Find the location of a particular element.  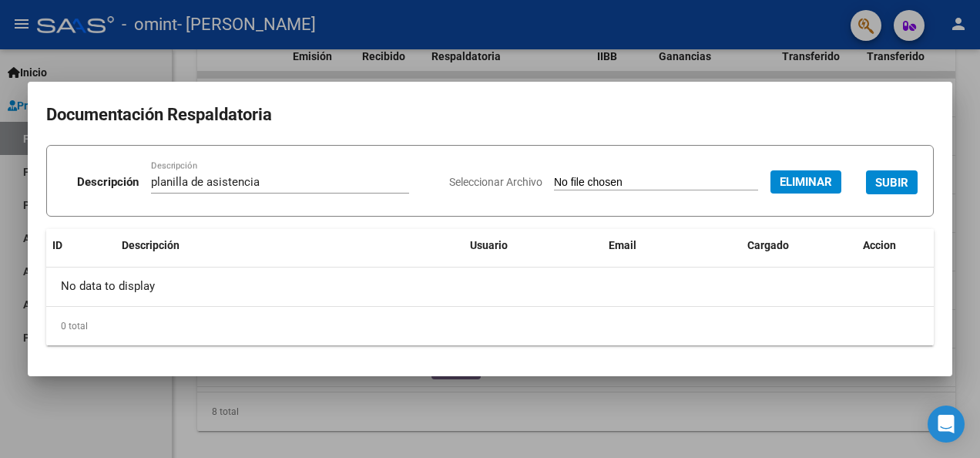

span: Descripción is located at coordinates (150, 245).